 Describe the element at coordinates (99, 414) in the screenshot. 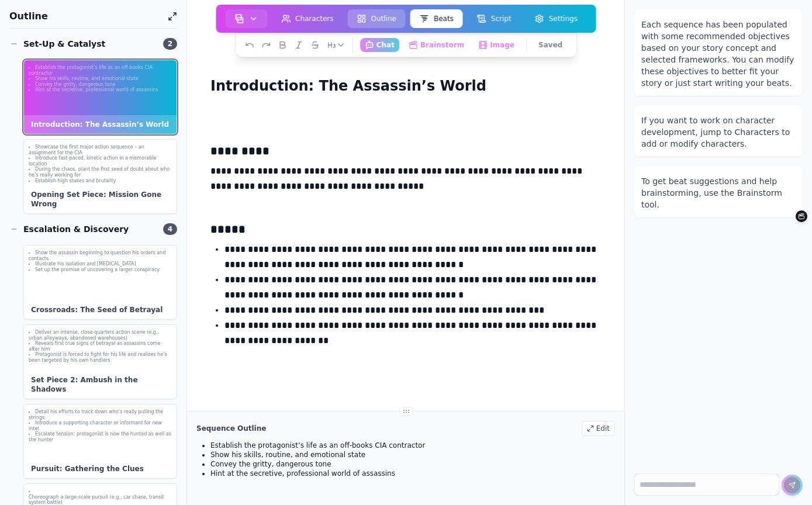

I see `li: Detail his efforts to track down who’s really pulling the strings` at that location.